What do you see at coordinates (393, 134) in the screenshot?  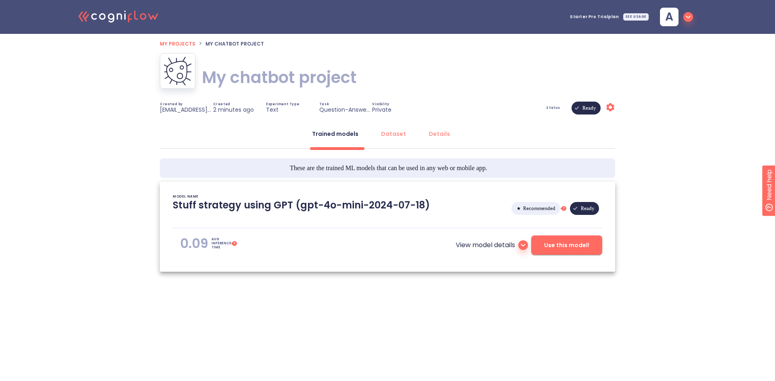 I see `div: Dataset` at bounding box center [393, 134].